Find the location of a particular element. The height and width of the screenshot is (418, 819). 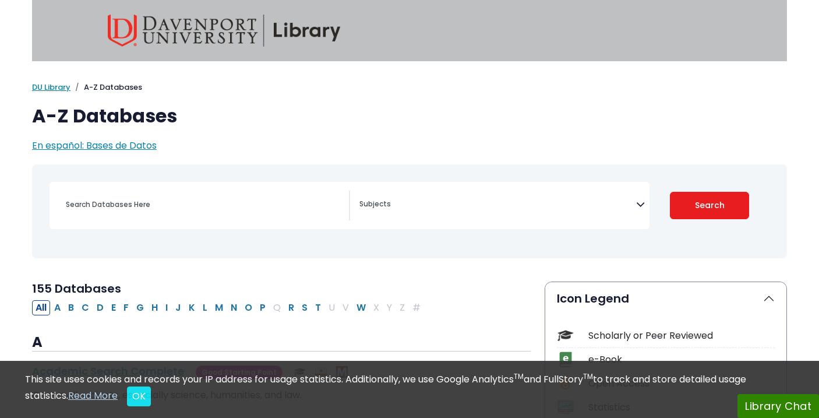

textarea: Search is located at coordinates (497, 205).